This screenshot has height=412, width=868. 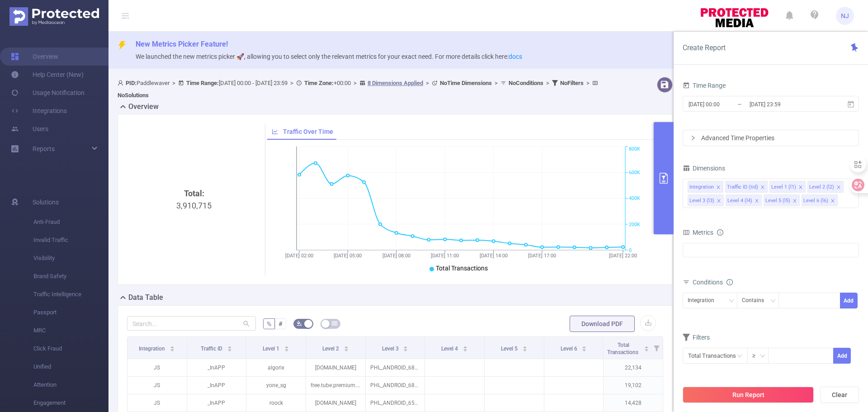 I want to click on div: Level 1 (l1), so click(x=783, y=187).